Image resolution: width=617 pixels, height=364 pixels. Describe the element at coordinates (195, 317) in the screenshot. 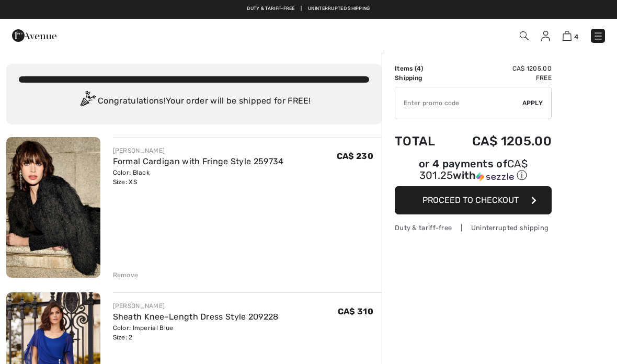

I see `a: Sheath Knee-Length Dress Style 209228` at that location.